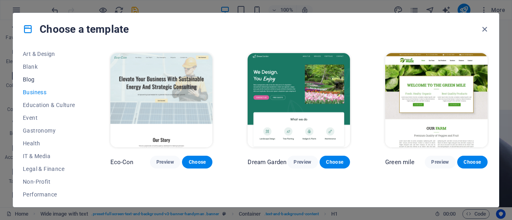 Image resolution: width=512 pixels, height=220 pixels. I want to click on img: Green mile, so click(436, 100).